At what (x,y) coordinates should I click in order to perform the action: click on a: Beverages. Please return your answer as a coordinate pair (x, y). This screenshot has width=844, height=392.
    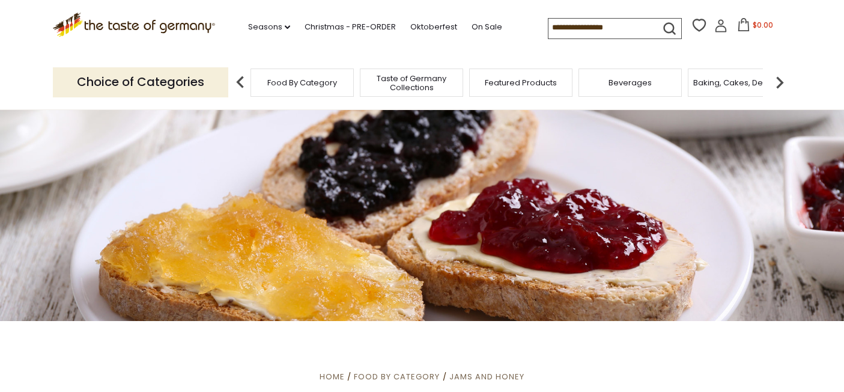
    Looking at the image, I should click on (630, 82).